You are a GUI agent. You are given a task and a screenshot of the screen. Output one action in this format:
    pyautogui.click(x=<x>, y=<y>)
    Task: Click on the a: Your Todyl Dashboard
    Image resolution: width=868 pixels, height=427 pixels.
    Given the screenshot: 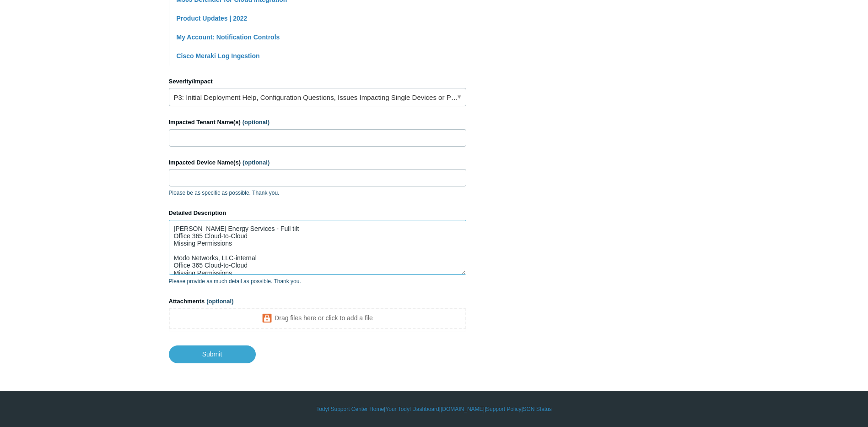 What is the action you would take?
    pyautogui.click(x=411, y=409)
    